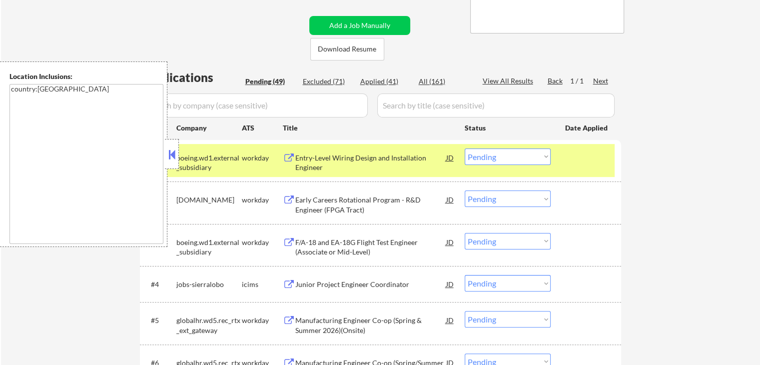 The image size is (760, 365). I want to click on div: Next, so click(601, 81).